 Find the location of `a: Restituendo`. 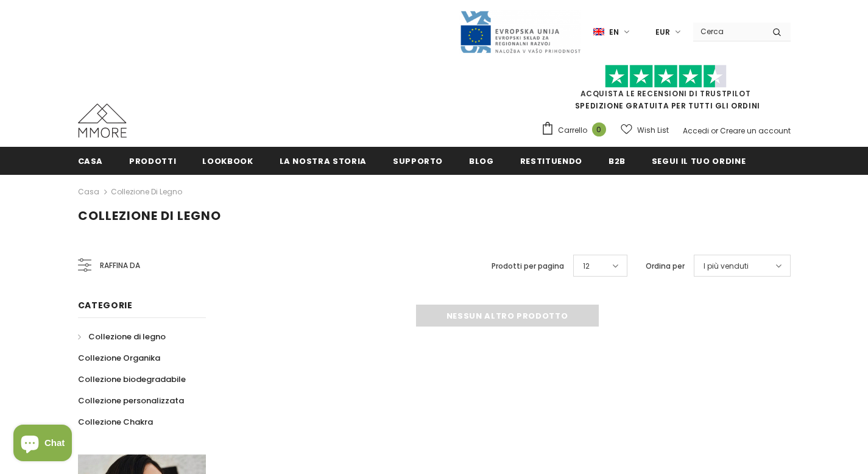

a: Restituendo is located at coordinates (551, 160).